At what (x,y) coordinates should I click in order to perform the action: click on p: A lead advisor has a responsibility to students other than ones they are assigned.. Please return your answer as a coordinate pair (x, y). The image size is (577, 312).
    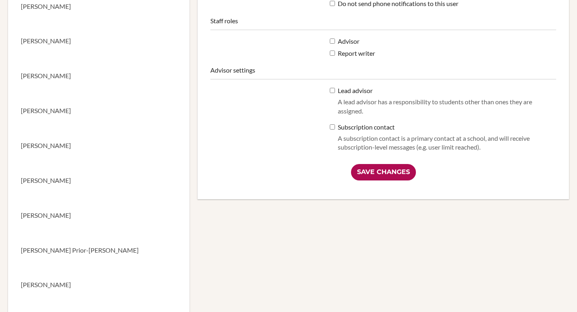
    Looking at the image, I should click on (445, 107).